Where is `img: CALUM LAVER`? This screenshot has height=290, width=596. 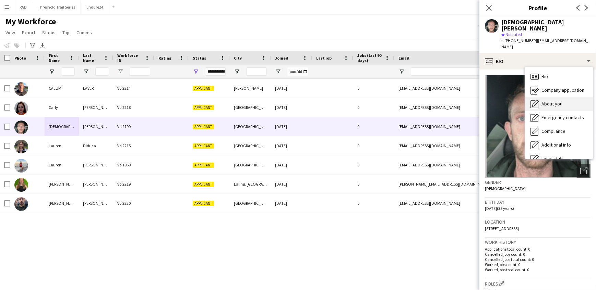
img: CALUM LAVER is located at coordinates (21, 89).